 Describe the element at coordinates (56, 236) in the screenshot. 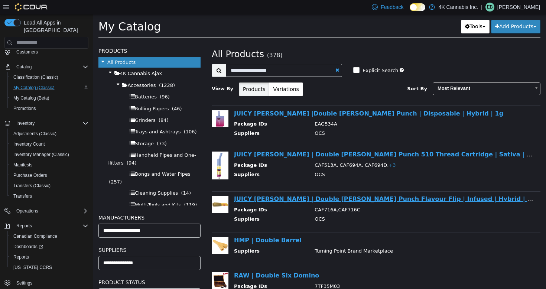

I see `h5: Suppliers` at that location.